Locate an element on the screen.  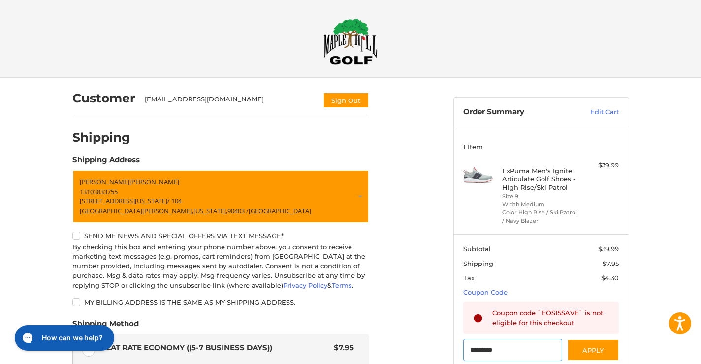
legend: Shipping Method is located at coordinates (105, 326).